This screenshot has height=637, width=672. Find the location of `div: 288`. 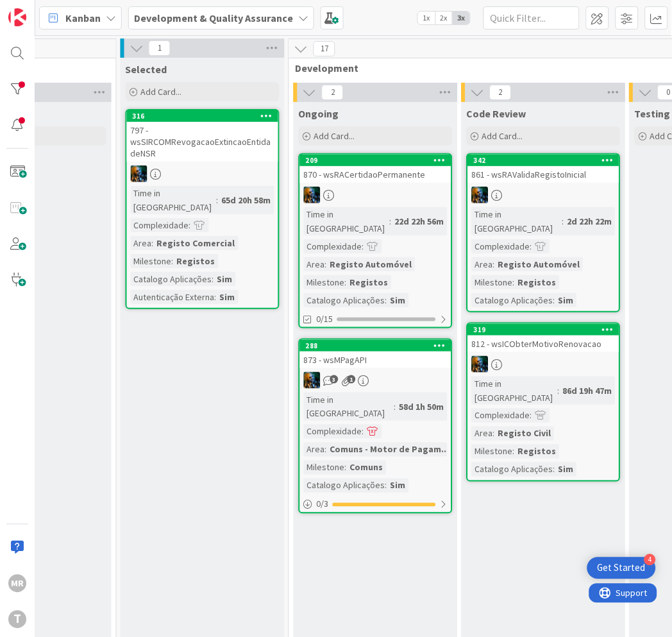

div: 288 is located at coordinates (375, 346).